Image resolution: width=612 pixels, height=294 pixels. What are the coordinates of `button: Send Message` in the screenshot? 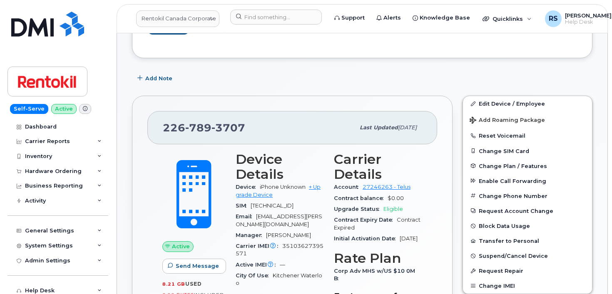 It's located at (194, 266).